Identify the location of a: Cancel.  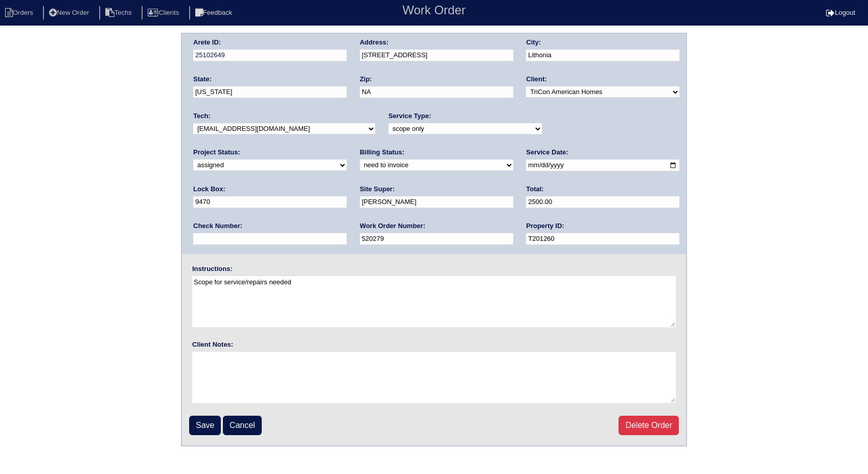
(243, 425).